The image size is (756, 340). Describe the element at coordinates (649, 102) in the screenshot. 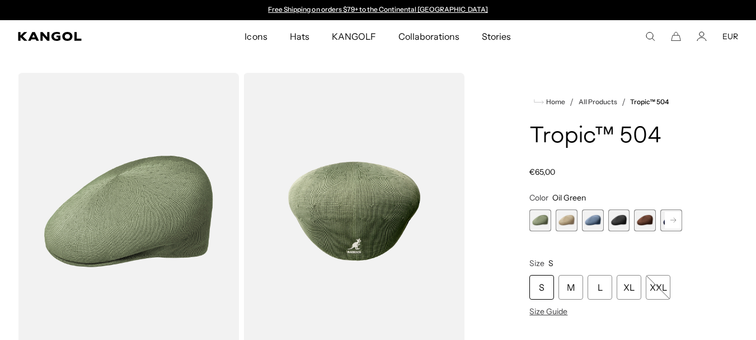

I see `a: Tropic™ 504` at that location.